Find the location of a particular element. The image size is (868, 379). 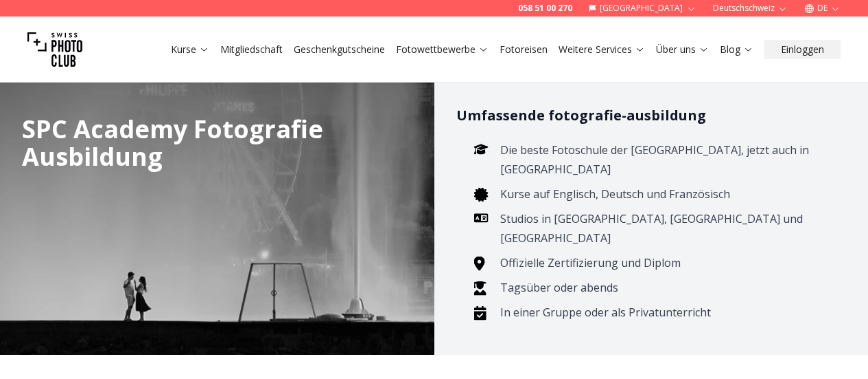

a: 058 51 00 270 is located at coordinates (545, 8).